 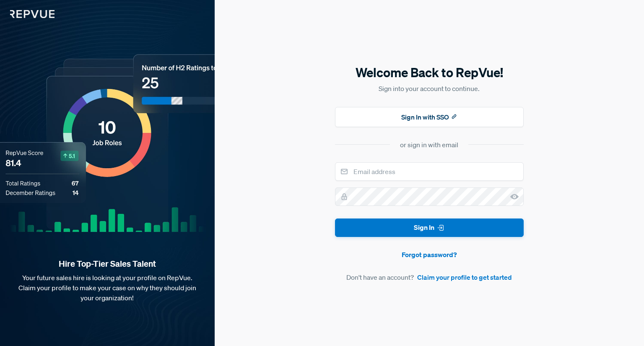 I want to click on button: Sign In with SSO, so click(x=429, y=117).